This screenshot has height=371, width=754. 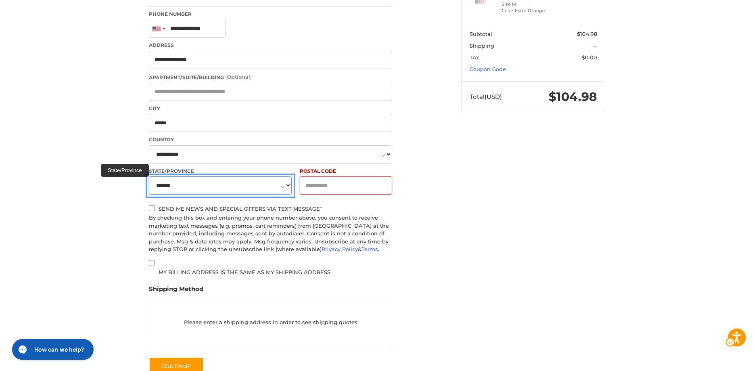 I want to click on span: $0.00, so click(x=590, y=57).